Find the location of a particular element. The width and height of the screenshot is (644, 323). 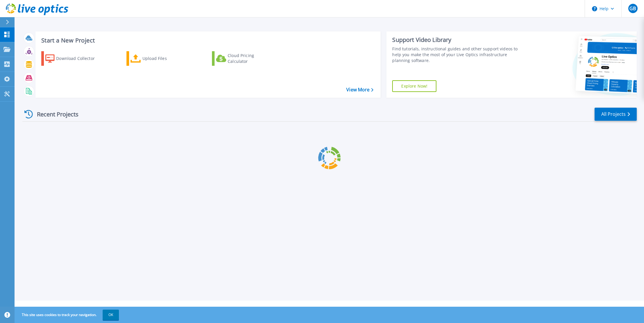

a: Download Collector is located at coordinates (73, 58).